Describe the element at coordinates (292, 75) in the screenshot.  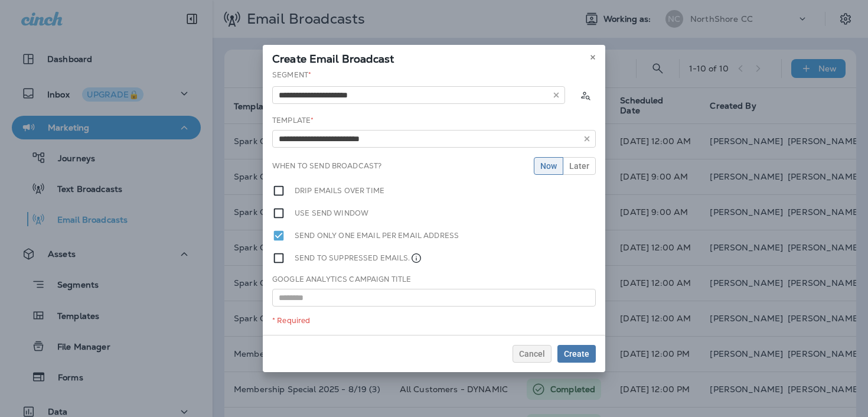
I see `label: Segment` at that location.